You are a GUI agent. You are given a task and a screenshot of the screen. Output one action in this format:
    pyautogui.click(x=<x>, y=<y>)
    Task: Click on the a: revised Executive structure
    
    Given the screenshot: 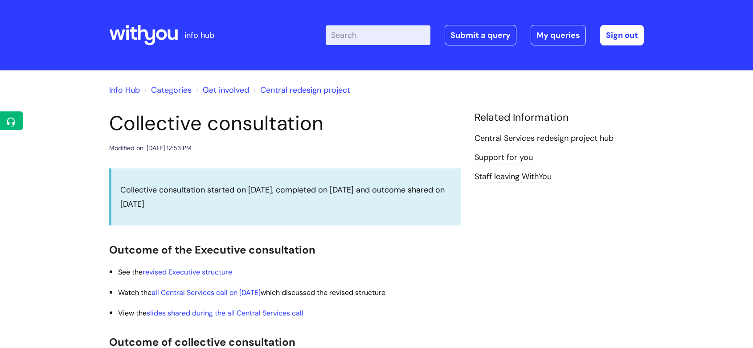 What is the action you would take?
    pyautogui.click(x=187, y=272)
    